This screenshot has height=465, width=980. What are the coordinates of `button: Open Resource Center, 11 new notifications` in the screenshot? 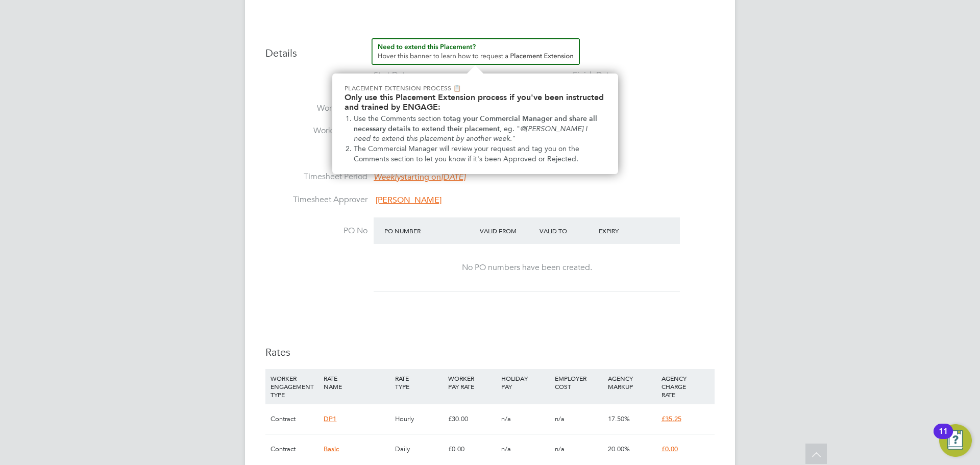 It's located at (956, 440).